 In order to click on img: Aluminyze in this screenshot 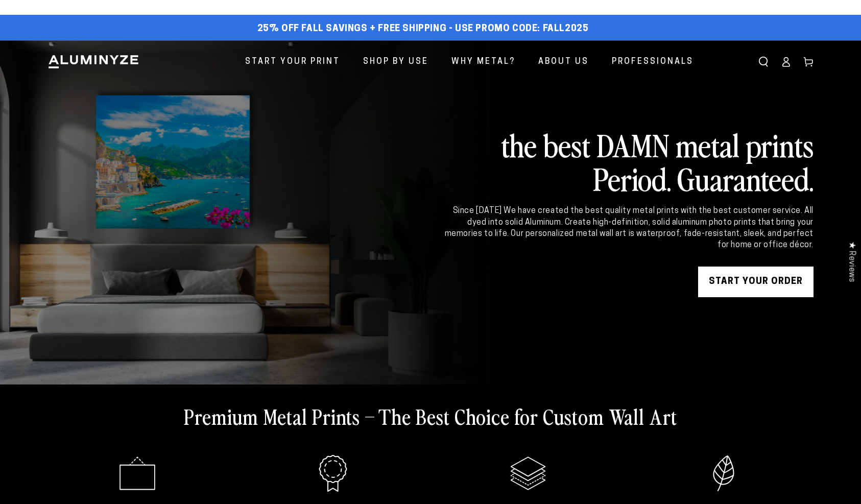, I will do `click(93, 61)`.